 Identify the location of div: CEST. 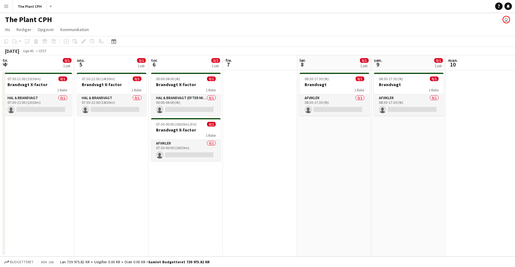
(43, 51).